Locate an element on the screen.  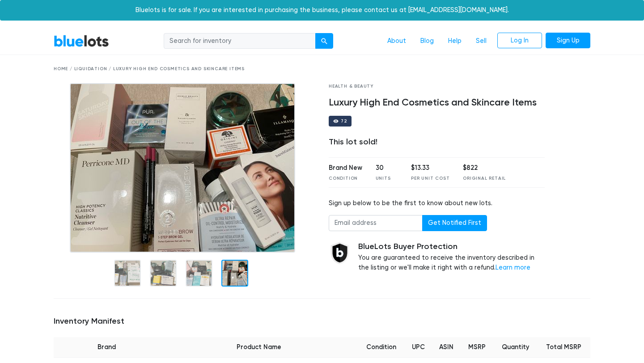
div: You are guaranteed to receive the inventory described in the listing or we'll make it right with ... is located at coordinates (451, 257).